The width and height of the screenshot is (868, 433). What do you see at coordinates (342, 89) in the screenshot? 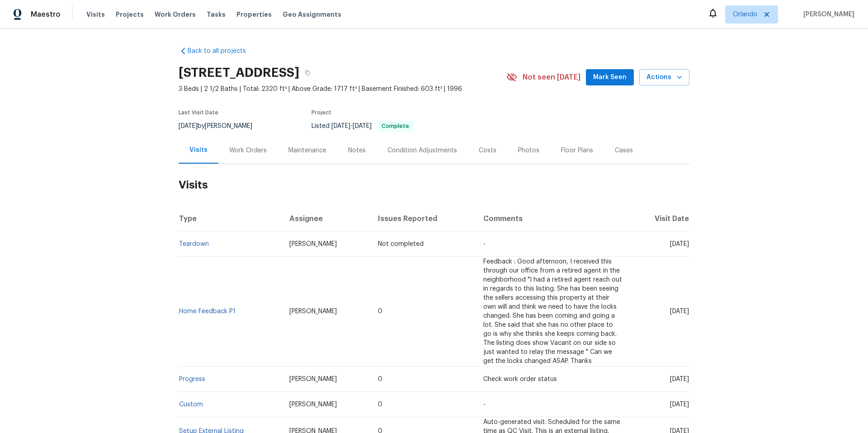
I see `span: 3 Beds | 2 1/2 Baths | Total: 2320 ft² | Above Grade: 1717 ft² | Basement Finished: 603 ft² | 1996` at bounding box center [342, 89].